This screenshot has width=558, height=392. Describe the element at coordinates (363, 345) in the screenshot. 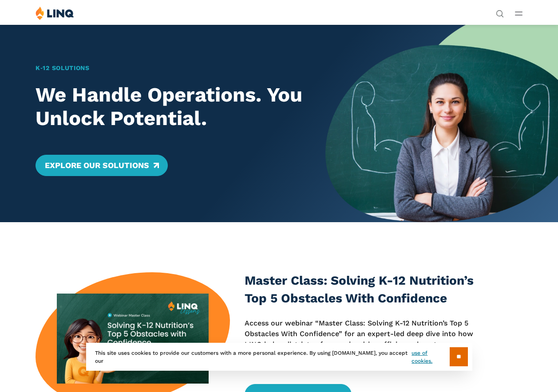

I see `p: Access our webinar “Master Class: Solving K-12 Nutrition’s Top 5 Obstacles With Confidence” for a...` at that location.